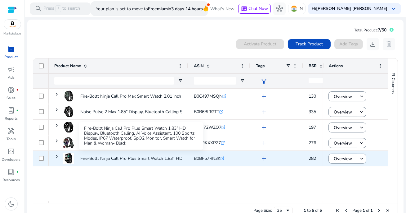  I want to click on span: B0BRKXXPZ7, so click(207, 142).